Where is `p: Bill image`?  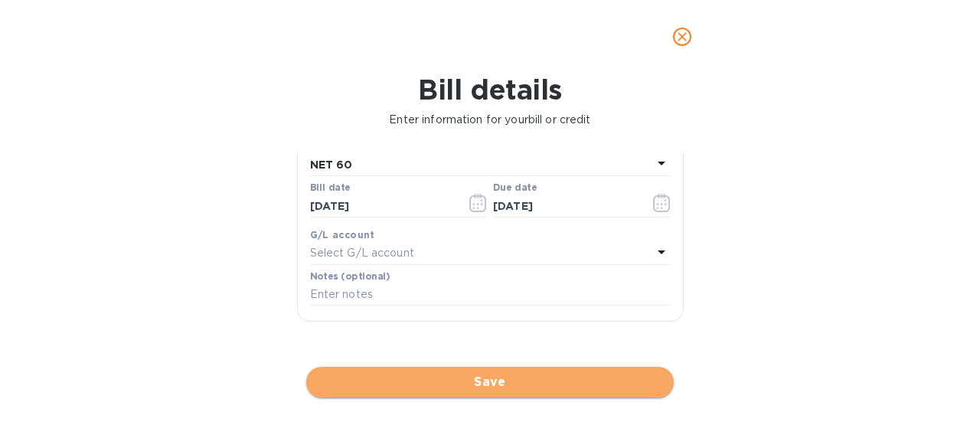
p: Bill image is located at coordinates (490, 348).